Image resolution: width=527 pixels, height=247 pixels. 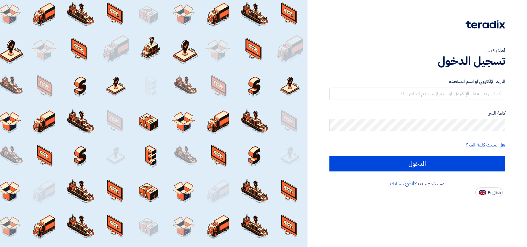 I want to click on span: English, so click(x=494, y=193).